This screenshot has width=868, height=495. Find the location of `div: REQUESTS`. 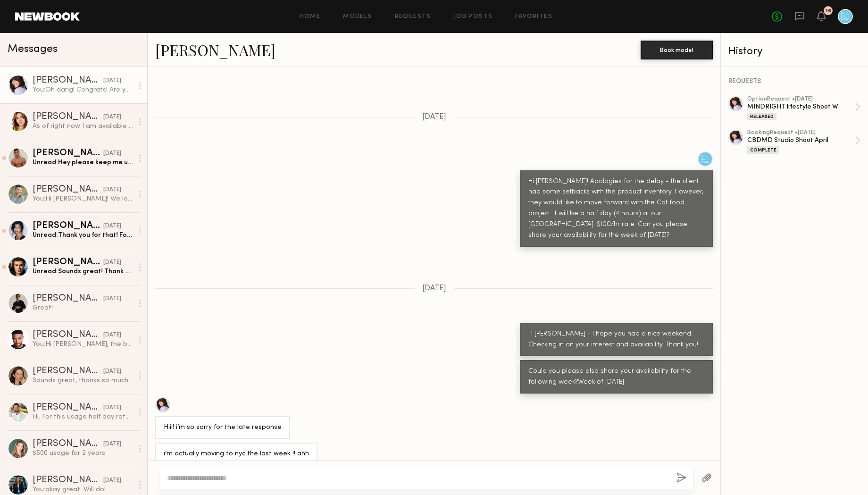

div: REQUESTS is located at coordinates (794, 82).